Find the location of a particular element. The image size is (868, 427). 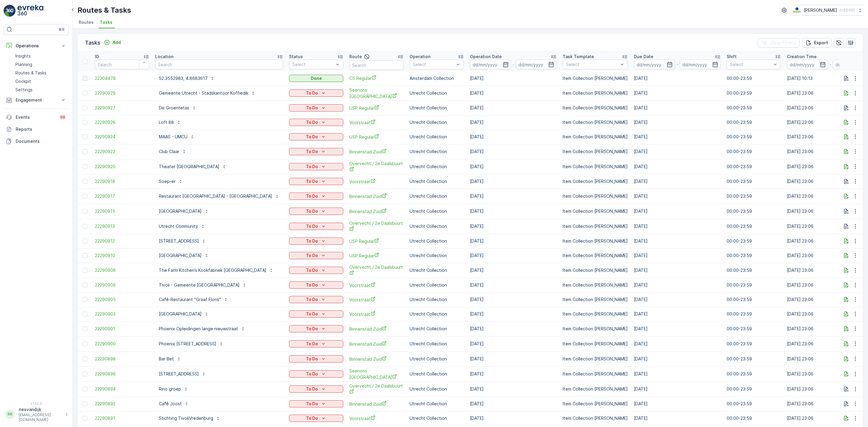

span: 22290908 is located at coordinates (122, 270).